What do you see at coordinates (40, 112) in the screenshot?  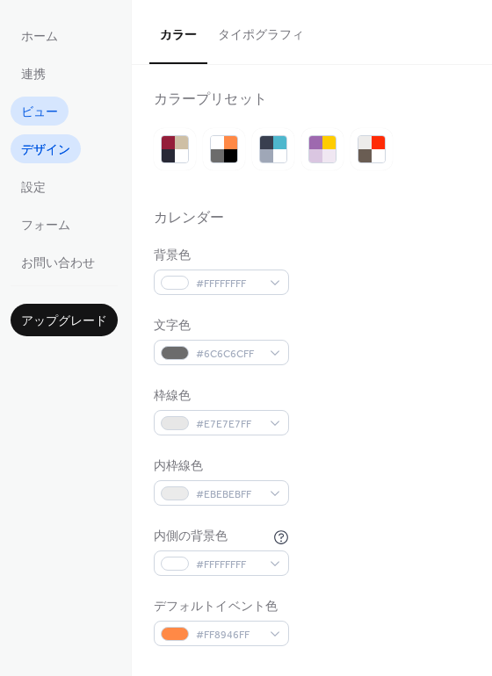 I see `span: ビュー` at bounding box center [40, 112].